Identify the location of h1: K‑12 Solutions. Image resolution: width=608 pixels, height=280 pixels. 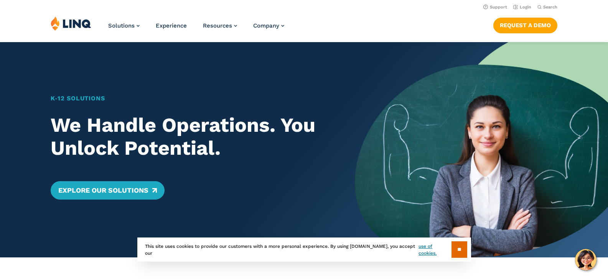
(190, 99).